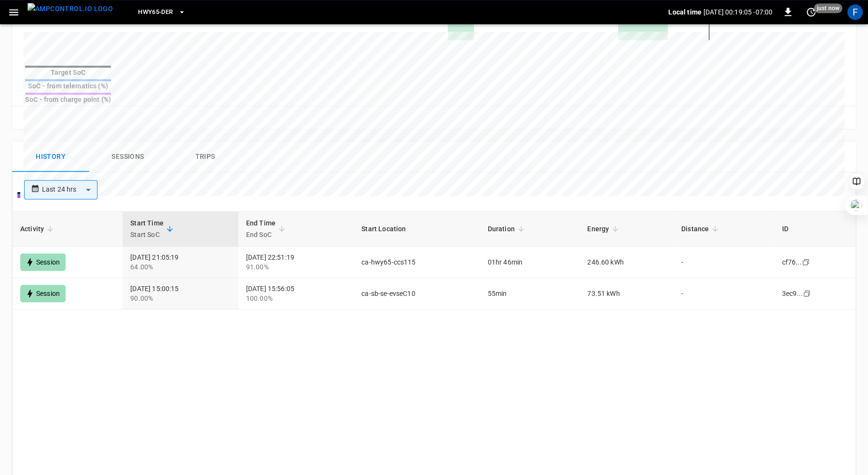 This screenshot has width=868, height=475. What do you see at coordinates (266, 229) in the screenshot?
I see `span: End TimeEnd SoC` at bounding box center [266, 229].